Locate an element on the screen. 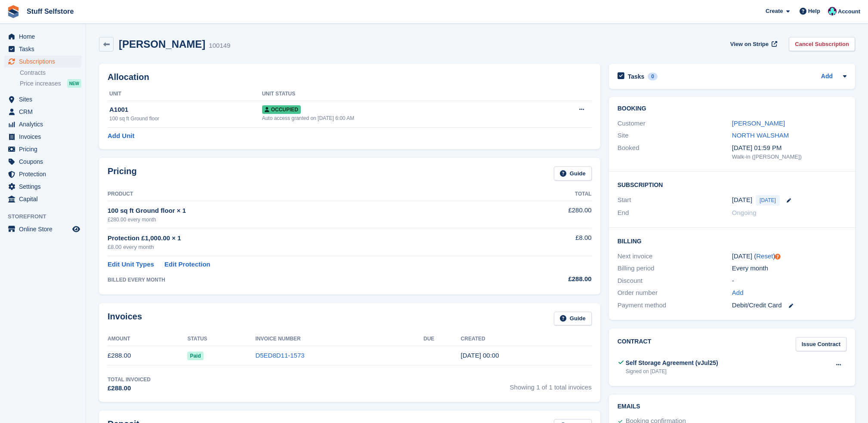  th: Due is located at coordinates (442, 340).